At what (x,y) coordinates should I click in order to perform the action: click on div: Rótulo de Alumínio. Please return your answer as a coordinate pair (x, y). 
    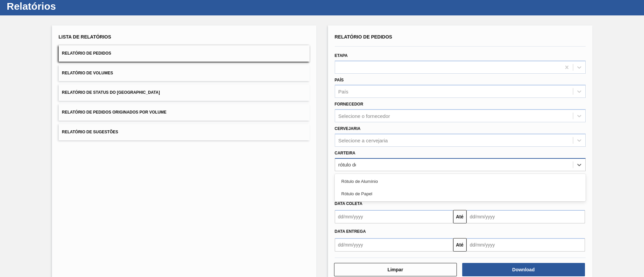
    Looking at the image, I should click on (459, 182).